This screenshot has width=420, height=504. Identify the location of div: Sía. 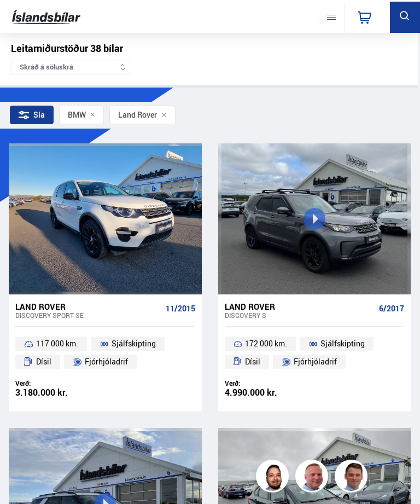
(32, 113).